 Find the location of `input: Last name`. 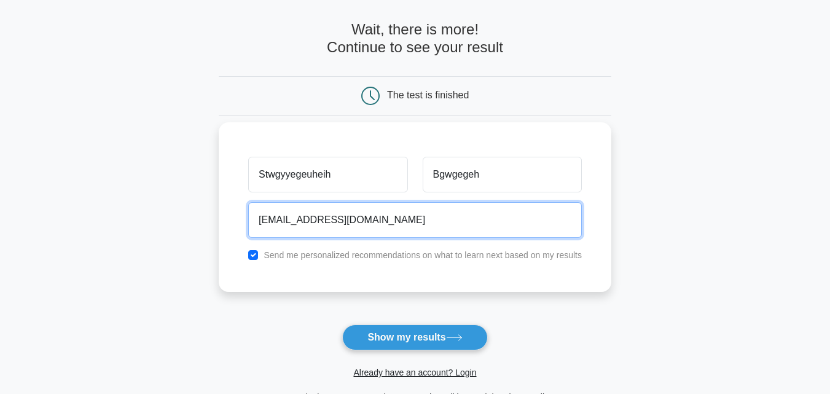

input: Last name is located at coordinates (502, 174).